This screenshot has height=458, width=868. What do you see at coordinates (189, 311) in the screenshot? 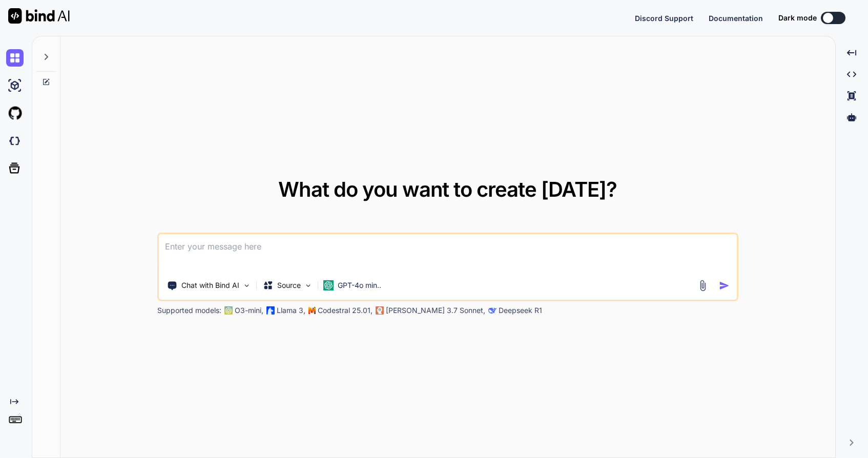
I see `p: Supported models:` at bounding box center [189, 311].